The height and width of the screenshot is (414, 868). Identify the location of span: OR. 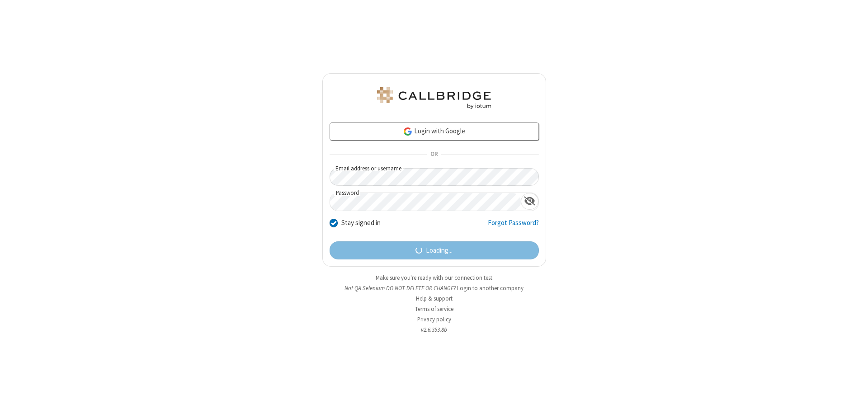
(434, 155).